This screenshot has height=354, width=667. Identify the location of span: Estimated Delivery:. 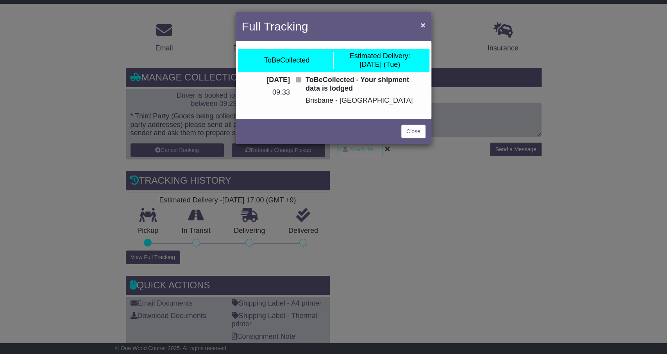
(380, 56).